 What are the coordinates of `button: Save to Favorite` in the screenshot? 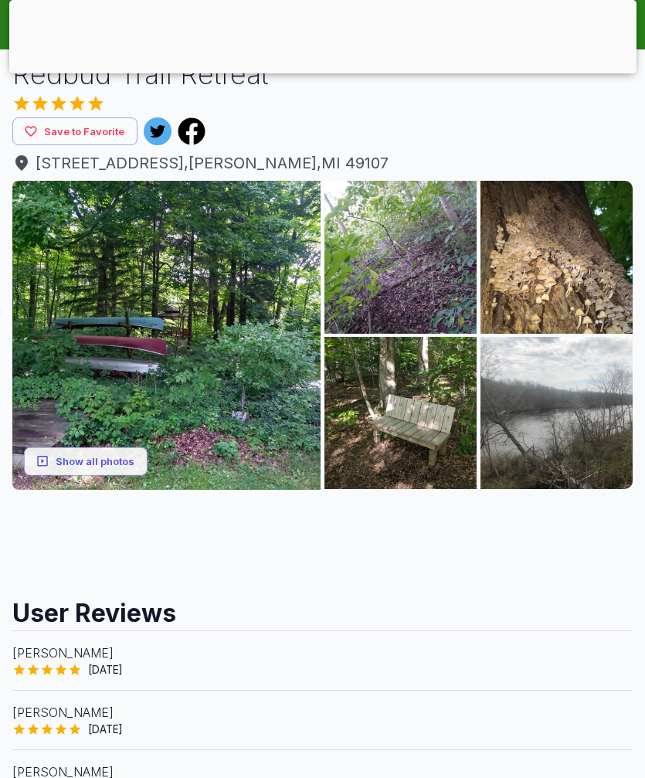 It's located at (75, 131).